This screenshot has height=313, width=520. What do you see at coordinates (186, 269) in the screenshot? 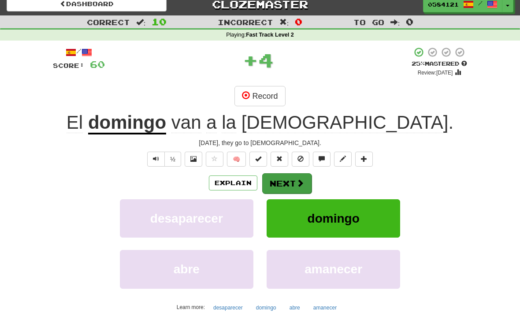
I see `span: abre` at bounding box center [186, 269].